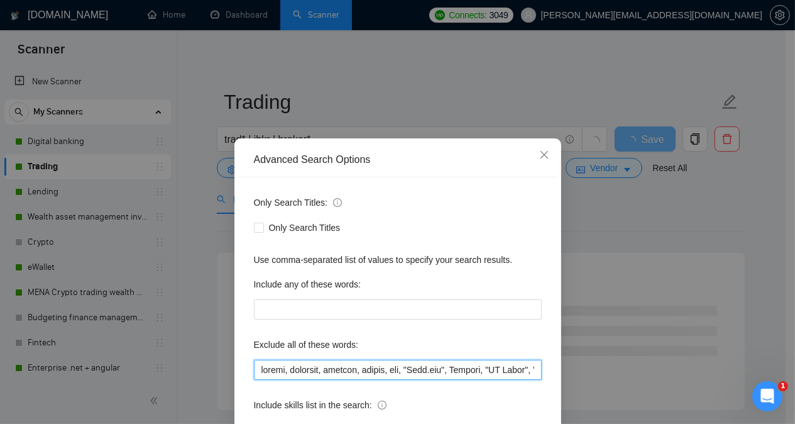 Image resolution: width=795 pixels, height=424 pixels. What do you see at coordinates (298, 202) in the screenshot?
I see `span: Only Search Titles:` at bounding box center [298, 202].